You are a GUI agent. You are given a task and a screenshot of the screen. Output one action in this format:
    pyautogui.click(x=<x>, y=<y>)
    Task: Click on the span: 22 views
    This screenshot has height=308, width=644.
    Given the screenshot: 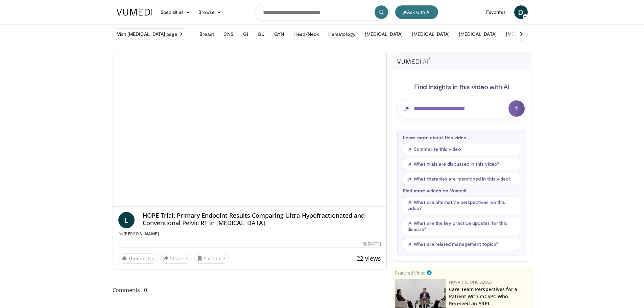 What is the action you would take?
    pyautogui.click(x=369, y=258)
    